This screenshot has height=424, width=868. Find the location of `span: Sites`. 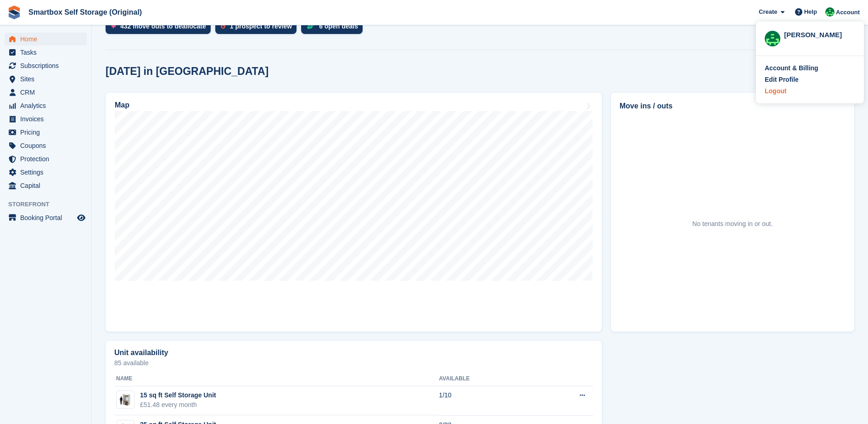

span: Sites is located at coordinates (48, 79).